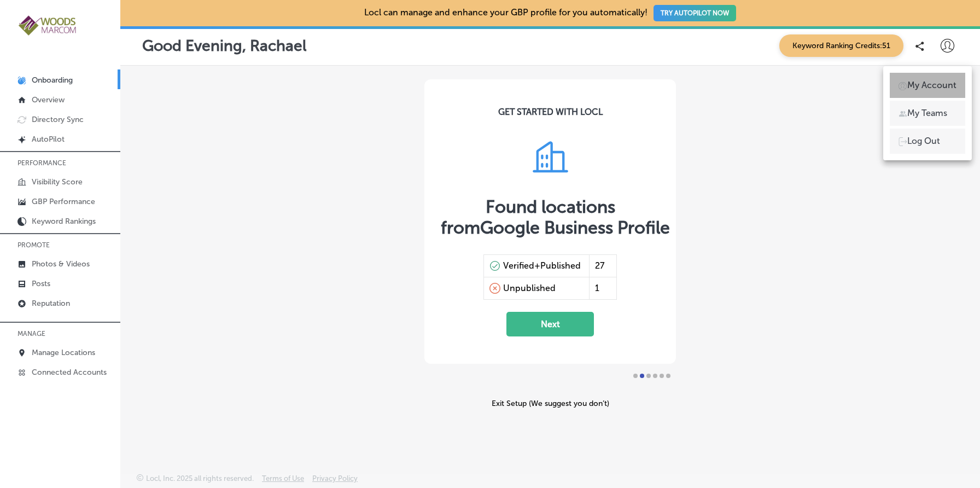 The image size is (980, 488). What do you see at coordinates (52, 80) in the screenshot?
I see `p: Onboarding` at bounding box center [52, 80].